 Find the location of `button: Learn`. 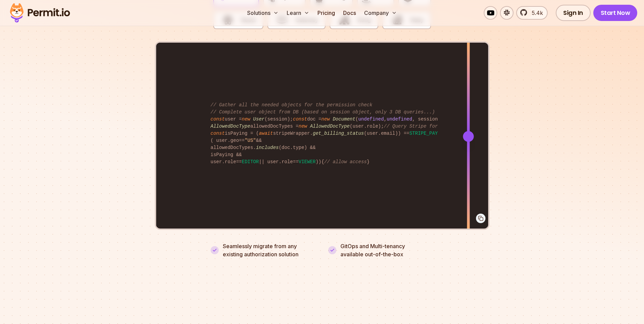

button: Learn is located at coordinates (298, 13).